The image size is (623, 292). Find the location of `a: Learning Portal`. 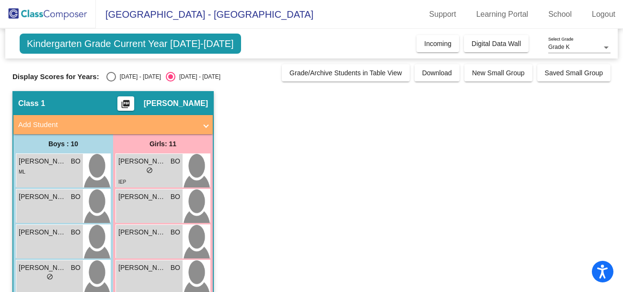

a: Learning Portal is located at coordinates (502, 14).